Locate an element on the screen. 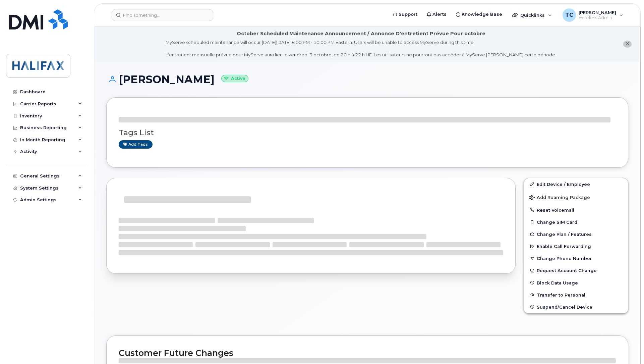 The width and height of the screenshot is (644, 364). button: Change SIM Card is located at coordinates (576, 222).